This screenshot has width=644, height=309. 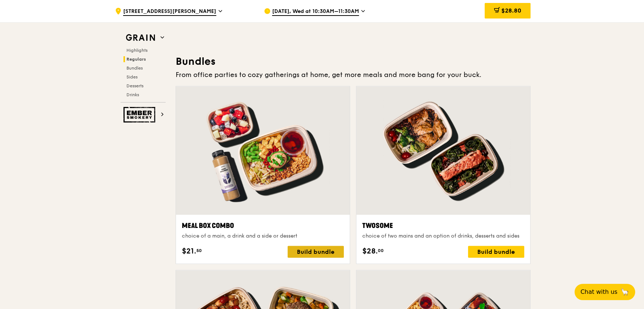 I want to click on img: Grain web logo, so click(x=140, y=37).